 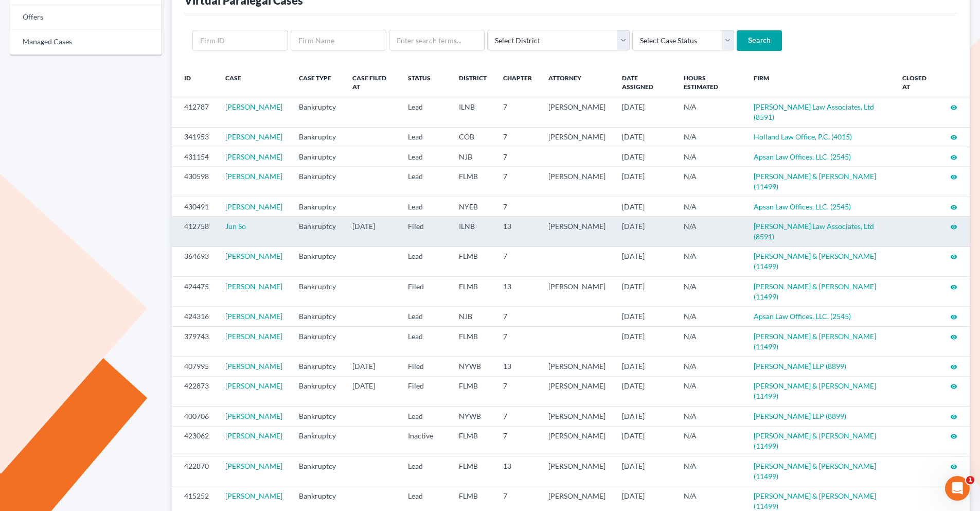 What do you see at coordinates (194, 112) in the screenshot?
I see `td: 412787` at bounding box center [194, 112].